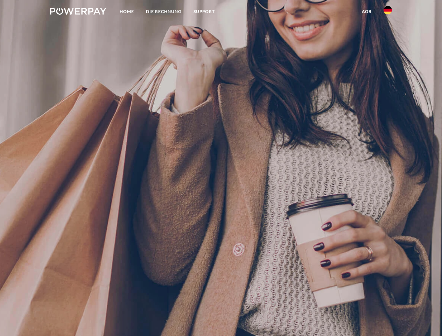  What do you see at coordinates (78, 11) in the screenshot?
I see `img: logo-powerpay-white.svg` at bounding box center [78, 11].